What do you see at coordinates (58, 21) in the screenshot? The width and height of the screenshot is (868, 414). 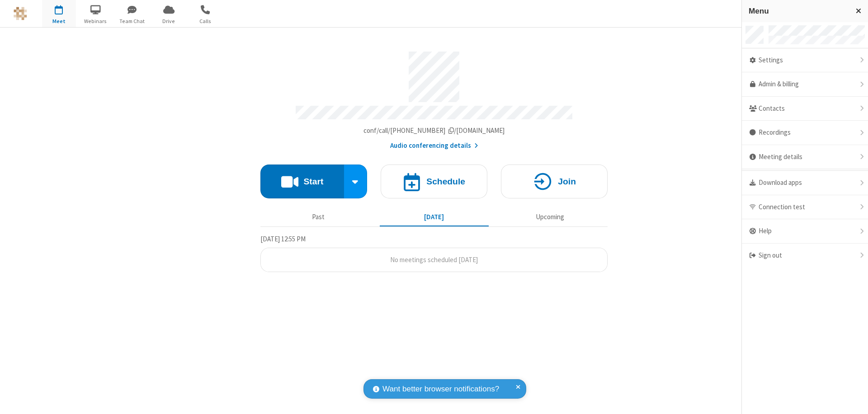 I see `span: Meet` at bounding box center [58, 21].